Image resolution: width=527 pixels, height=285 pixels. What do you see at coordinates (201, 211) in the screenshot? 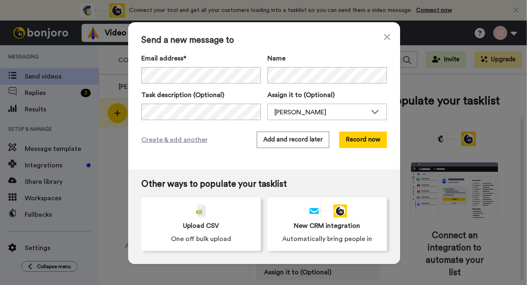
I see `img: csv-grey.png` at bounding box center [201, 211].